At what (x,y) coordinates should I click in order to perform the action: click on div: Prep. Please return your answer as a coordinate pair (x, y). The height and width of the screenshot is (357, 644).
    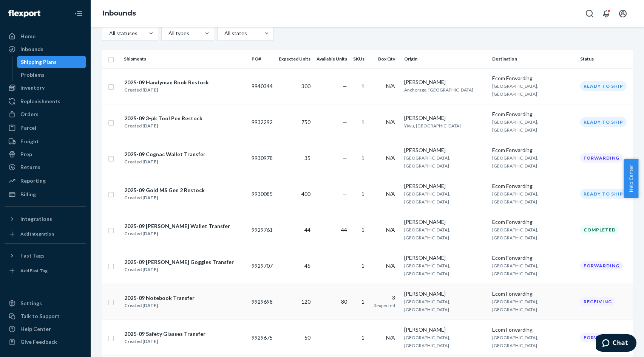
    Looking at the image, I should click on (26, 154).